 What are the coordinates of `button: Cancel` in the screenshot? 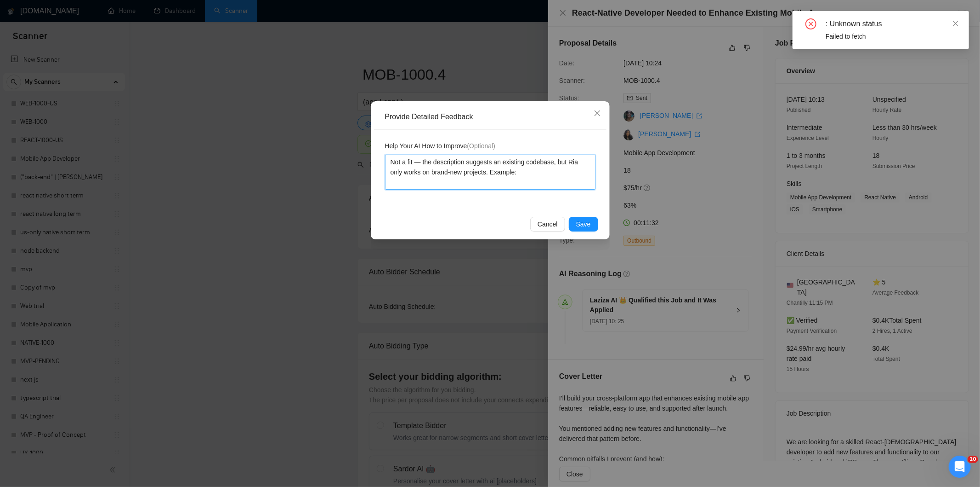 It's located at (548, 224).